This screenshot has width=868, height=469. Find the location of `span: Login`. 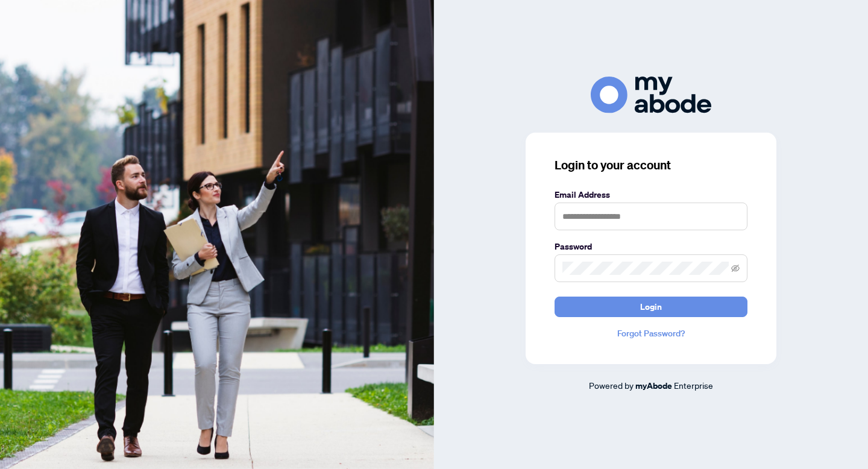

span: Login is located at coordinates (651, 307).